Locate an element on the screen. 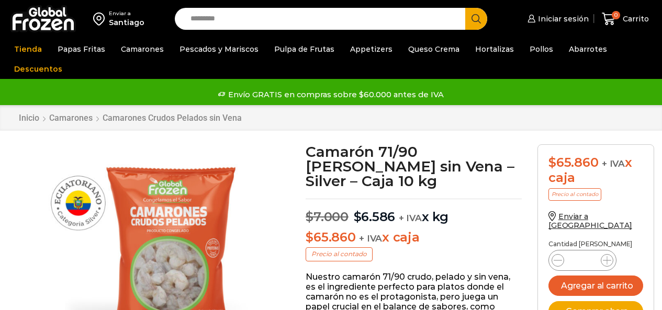 Image resolution: width=662 pixels, height=310 pixels. bdi: 6.586 is located at coordinates (375, 217).